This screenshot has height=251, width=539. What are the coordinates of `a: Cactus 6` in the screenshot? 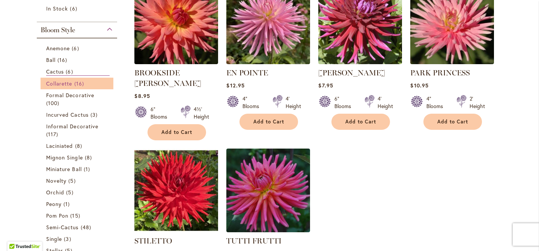 It's located at (78, 72).